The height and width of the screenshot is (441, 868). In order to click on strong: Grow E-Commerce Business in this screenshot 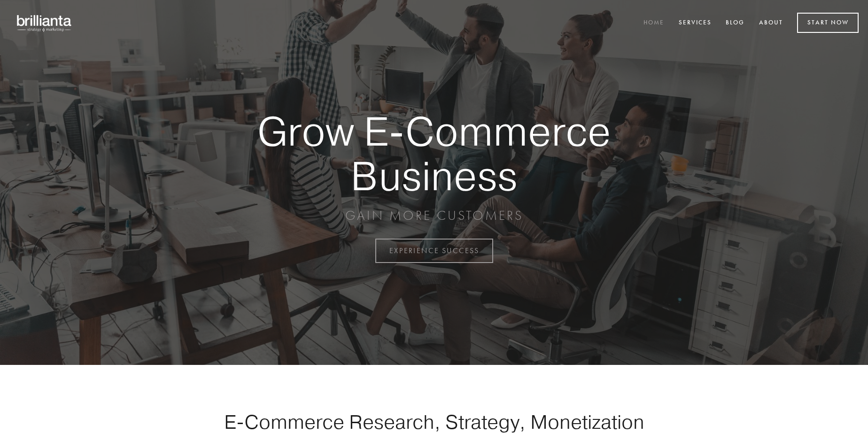, I will do `click(434, 153)`.